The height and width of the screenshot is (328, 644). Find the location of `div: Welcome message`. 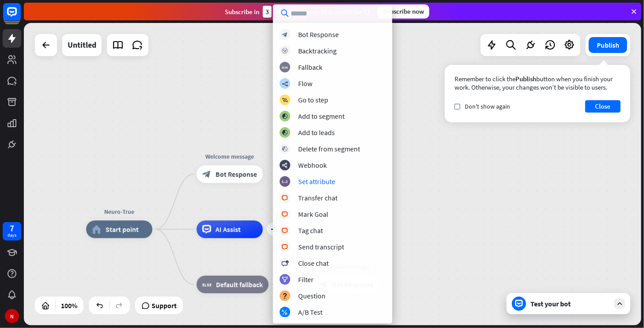

div: Welcome message is located at coordinates (230, 157).